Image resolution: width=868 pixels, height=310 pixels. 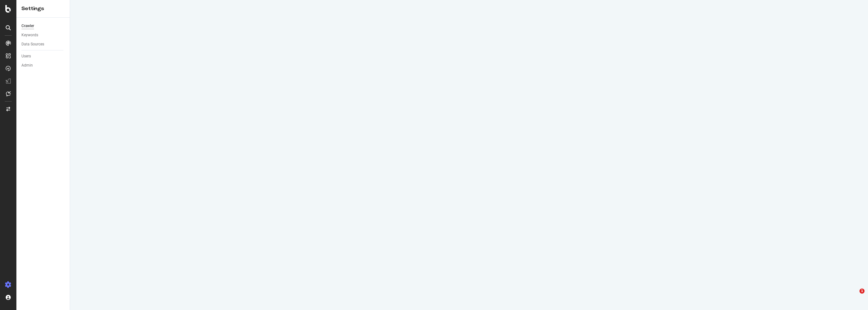 I want to click on span: 1, so click(x=862, y=291).